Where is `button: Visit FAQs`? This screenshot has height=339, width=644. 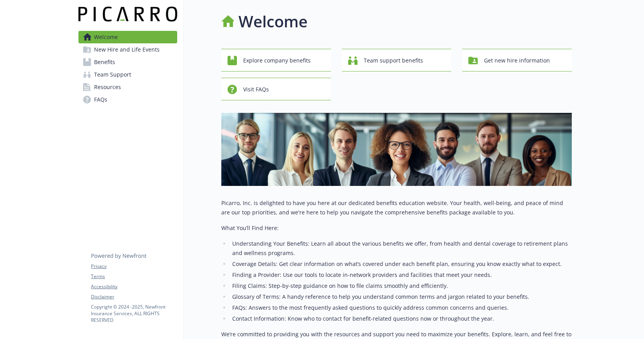 button: Visit FAQs is located at coordinates (276, 89).